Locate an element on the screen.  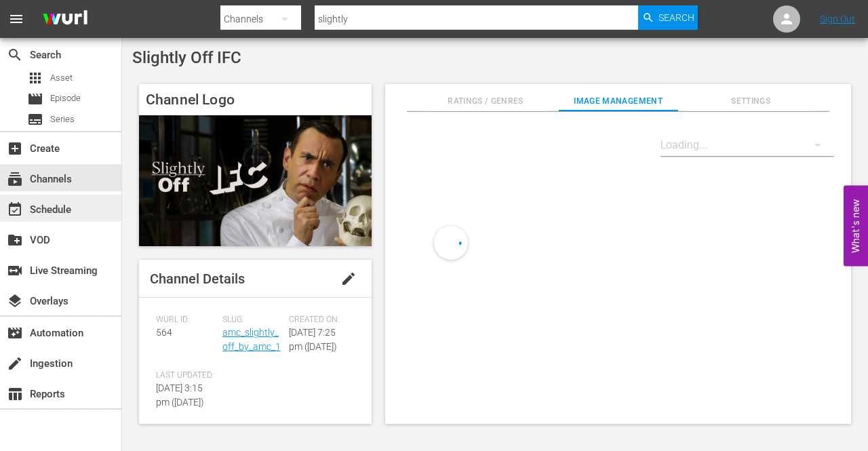
span: Last Updated: is located at coordinates (186, 376).